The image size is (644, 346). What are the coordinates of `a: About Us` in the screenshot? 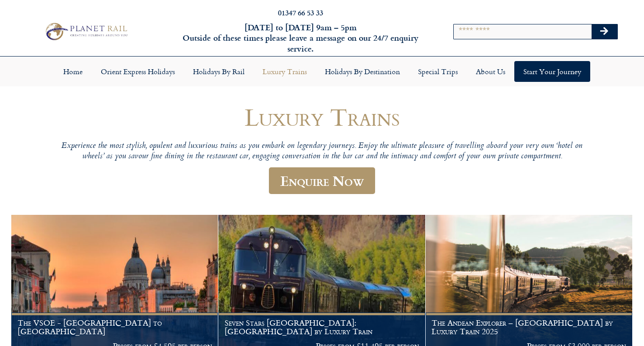 It's located at (490, 71).